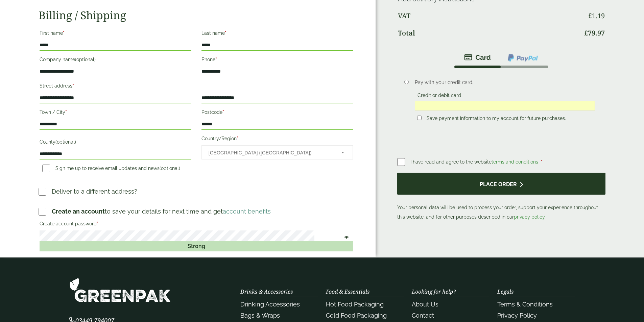 The width and height of the screenshot is (644, 322). I want to click on h2: Billing / Shipping, so click(196, 15).